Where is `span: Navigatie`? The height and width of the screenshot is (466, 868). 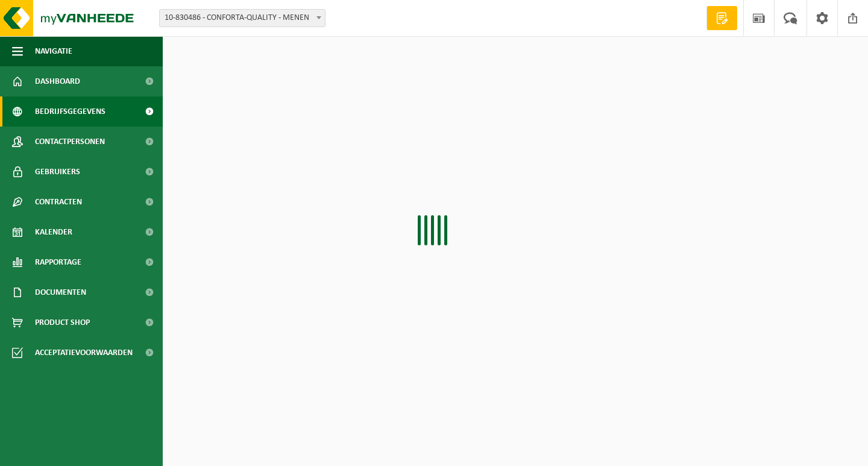 span: Navigatie is located at coordinates (54, 51).